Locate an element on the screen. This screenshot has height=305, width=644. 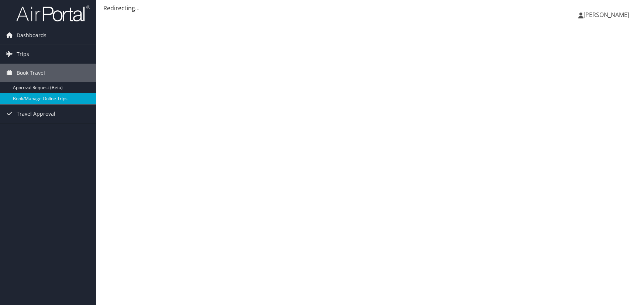
div: Redirecting... is located at coordinates (370, 8).